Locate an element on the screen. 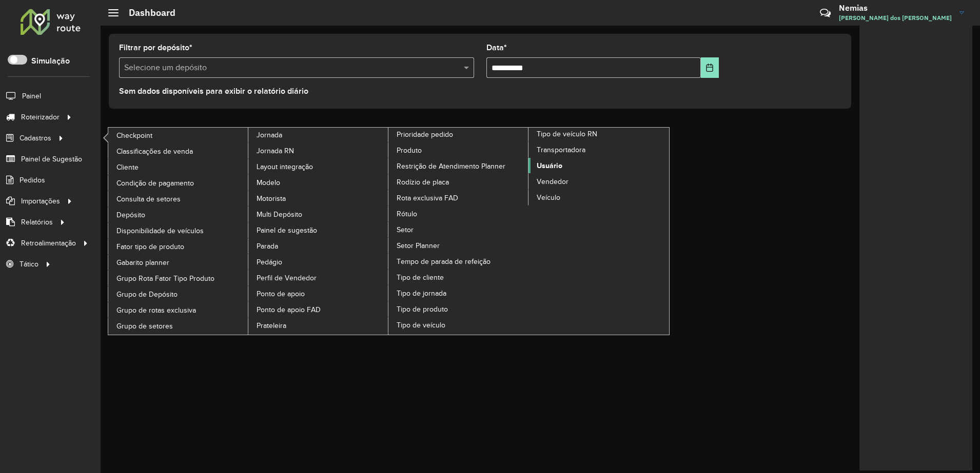  span: Tipo de veículo RN is located at coordinates (567, 134).